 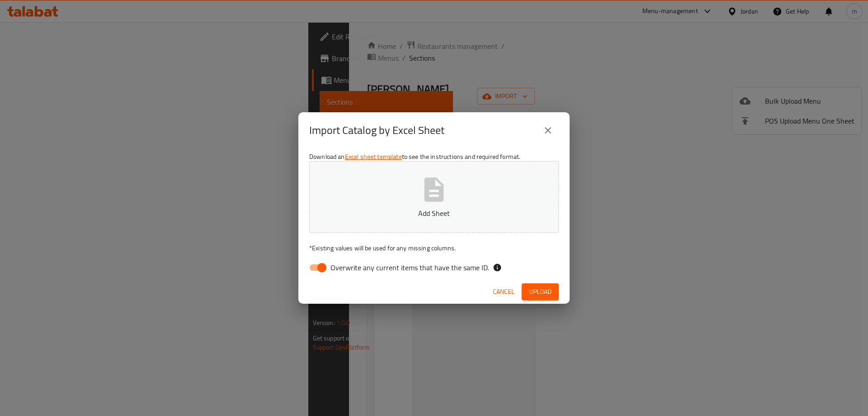 What do you see at coordinates (497, 267) in the screenshot?
I see `svg: If the overwrite option isn't selected, then the items that match an existing ID will be ignored ...` at bounding box center [497, 267].